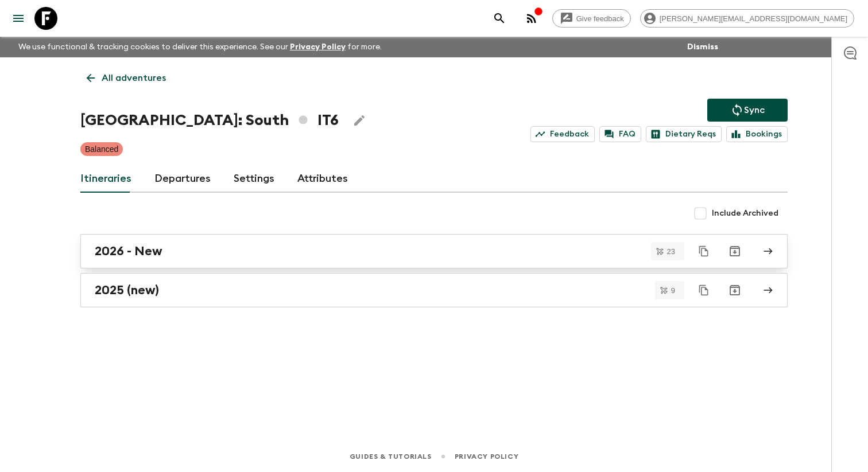 The height and width of the screenshot is (472, 868). I want to click on a: Bookings, so click(756, 134).